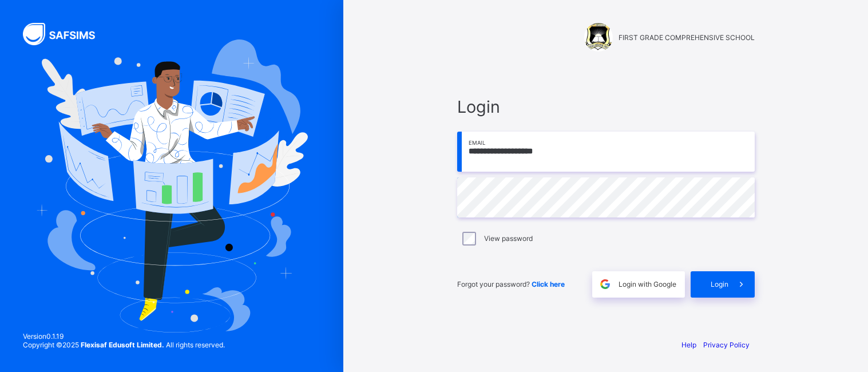 This screenshot has width=868, height=372. Describe the element at coordinates (726, 345) in the screenshot. I see `a: Privacy Policy` at that location.